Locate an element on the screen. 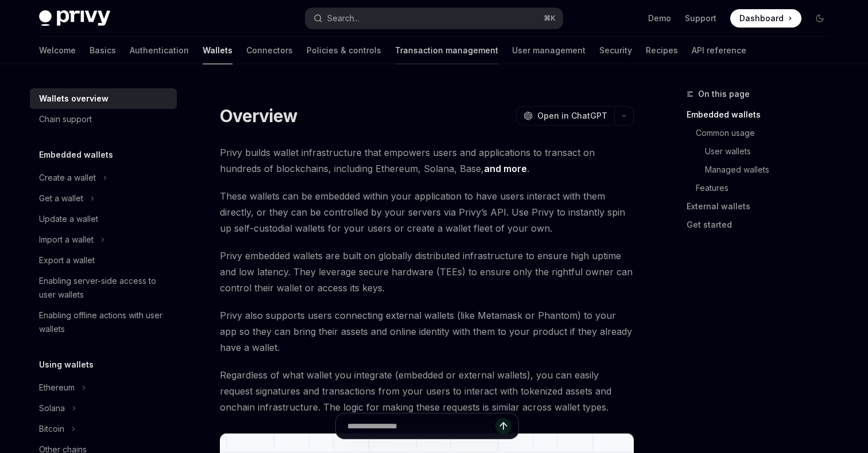 This screenshot has width=868, height=453. a: Authentication is located at coordinates (159, 50).